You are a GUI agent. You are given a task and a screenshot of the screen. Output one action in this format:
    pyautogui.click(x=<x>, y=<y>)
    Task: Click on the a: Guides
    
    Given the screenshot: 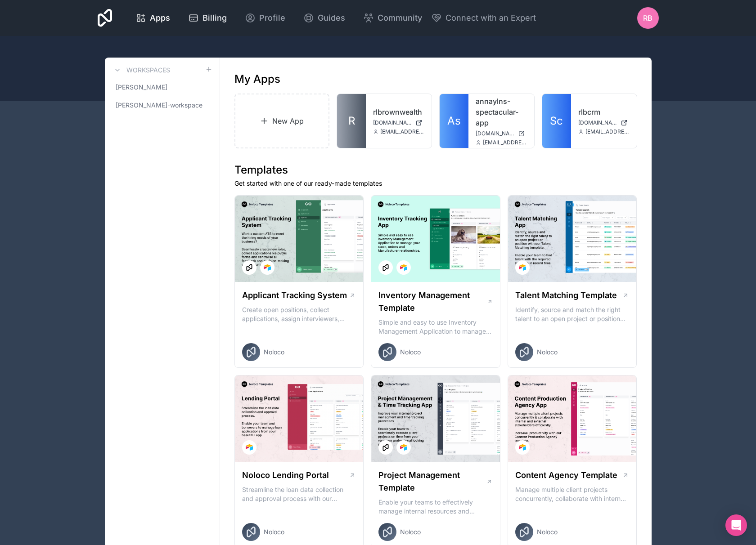 What is the action you would take?
    pyautogui.click(x=324, y=18)
    